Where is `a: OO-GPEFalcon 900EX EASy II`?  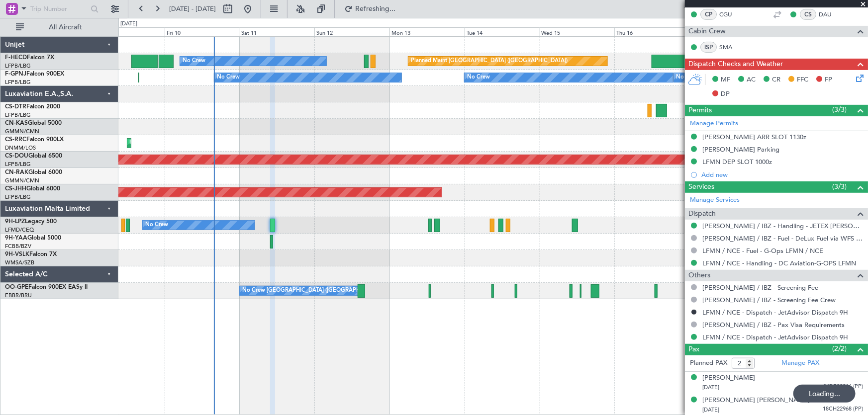 a: OO-GPEFalcon 900EX EASy II is located at coordinates (46, 287).